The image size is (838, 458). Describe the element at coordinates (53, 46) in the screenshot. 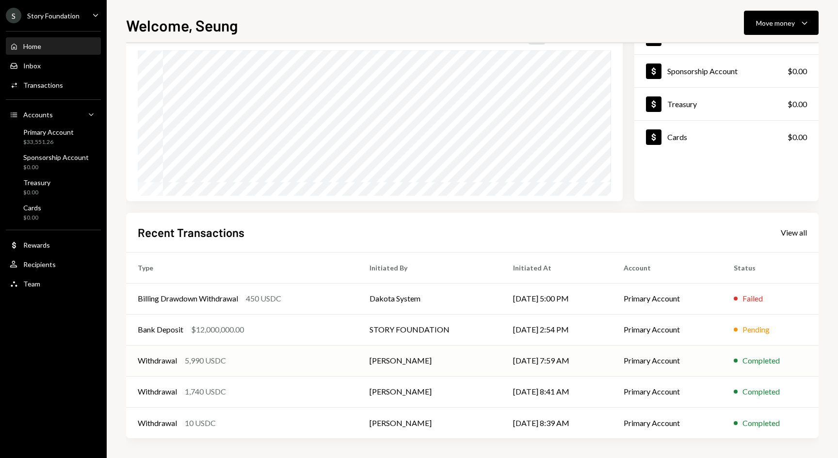

I see `a: Home` at that location.